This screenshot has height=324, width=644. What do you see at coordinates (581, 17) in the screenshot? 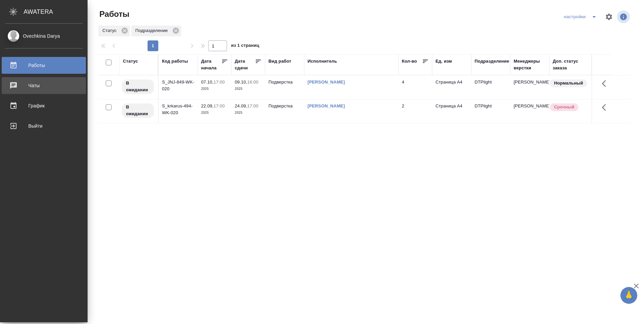
I see `div: split button` at bounding box center [581, 17].